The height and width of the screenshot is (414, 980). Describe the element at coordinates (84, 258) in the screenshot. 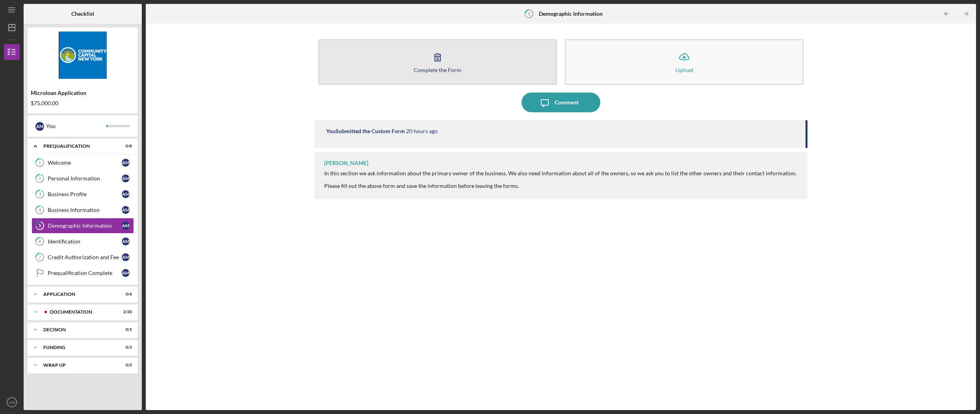

I see `div: Credit Authorization and Fee` at that location.